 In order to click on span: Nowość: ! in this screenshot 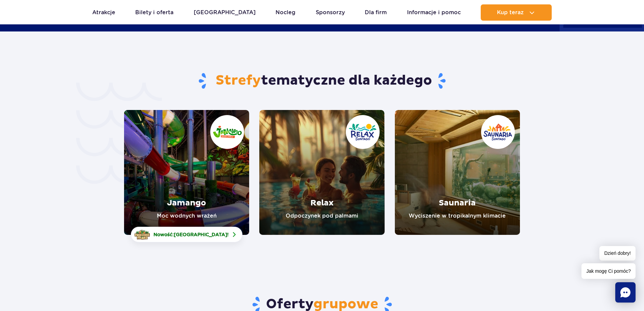, I will do `click(191, 234)`.